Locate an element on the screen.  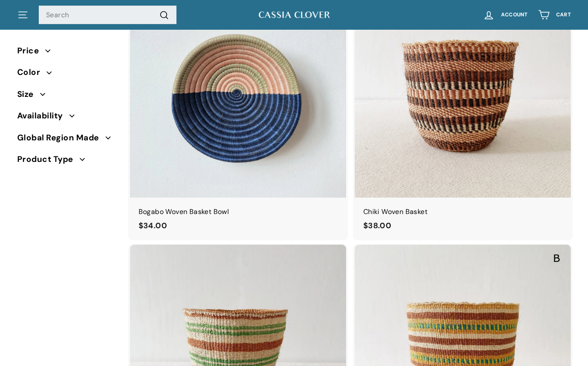
button: Global Region Made is located at coordinates (67, 140).